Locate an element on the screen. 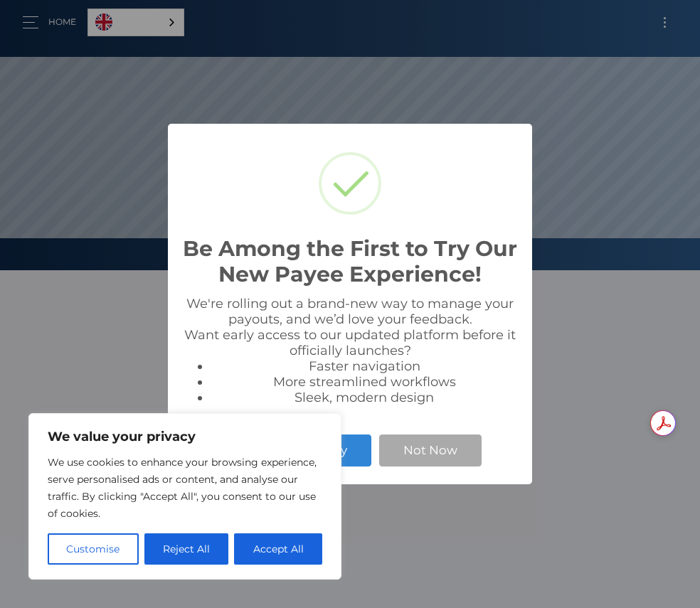  p: We use cookies to enhance your browsing experience, serve personalised ads or content, and analys... is located at coordinates (185, 487).